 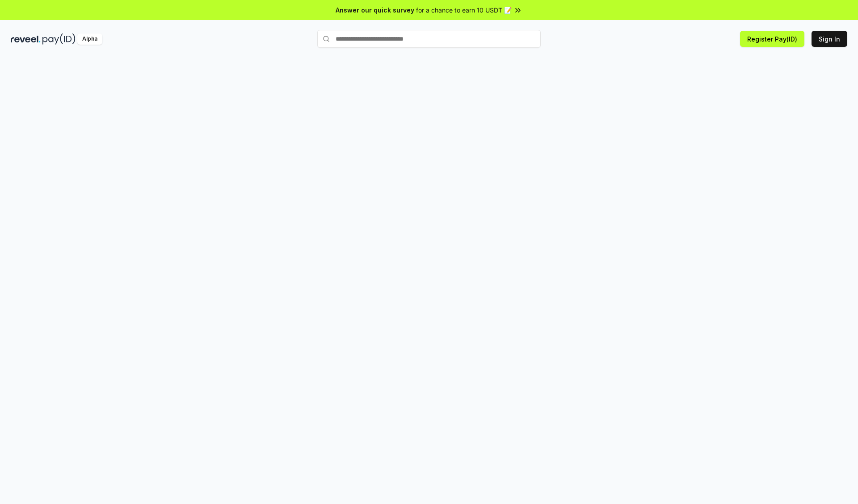 What do you see at coordinates (772, 39) in the screenshot?
I see `button: Register Pay(ID)` at bounding box center [772, 39].